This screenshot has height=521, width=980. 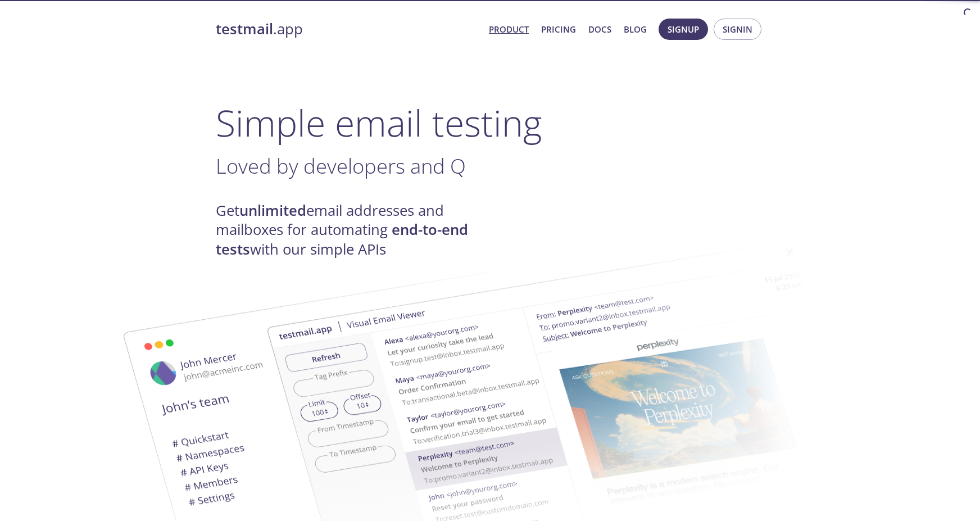 What do you see at coordinates (683, 29) in the screenshot?
I see `span: Signup` at bounding box center [683, 29].